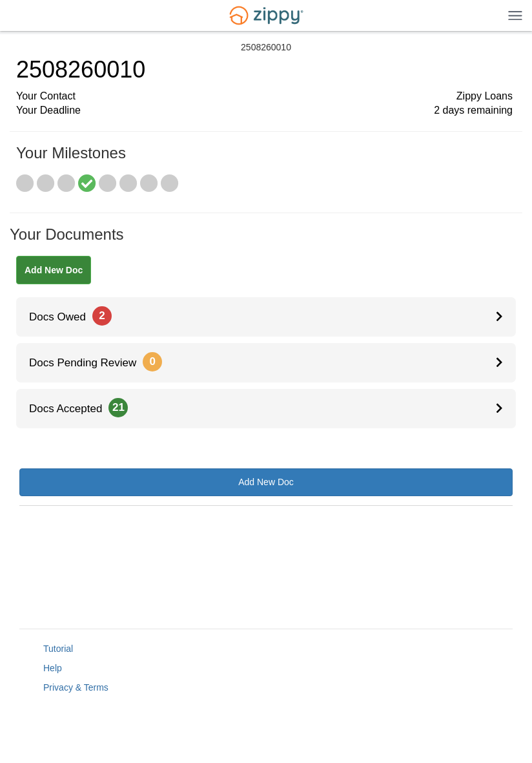 This screenshot has height=763, width=532. Describe the element at coordinates (264, 70) in the screenshot. I see `h1: 2508260010` at that location.